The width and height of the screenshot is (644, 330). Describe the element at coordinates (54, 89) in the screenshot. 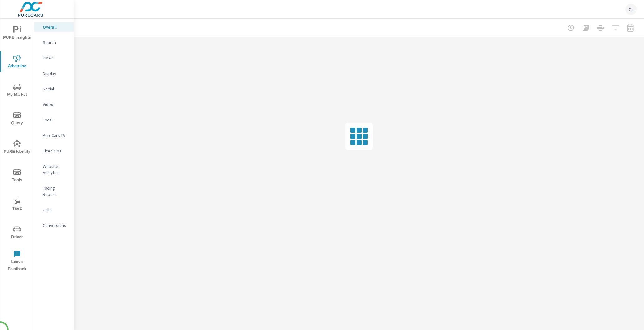

I see `div: Social` at that location.